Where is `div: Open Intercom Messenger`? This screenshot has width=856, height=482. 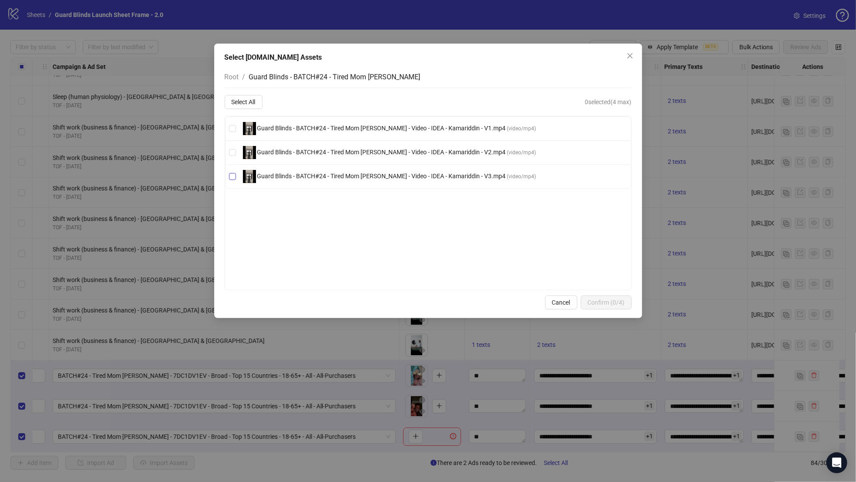 div: Open Intercom Messenger is located at coordinates (837, 462).